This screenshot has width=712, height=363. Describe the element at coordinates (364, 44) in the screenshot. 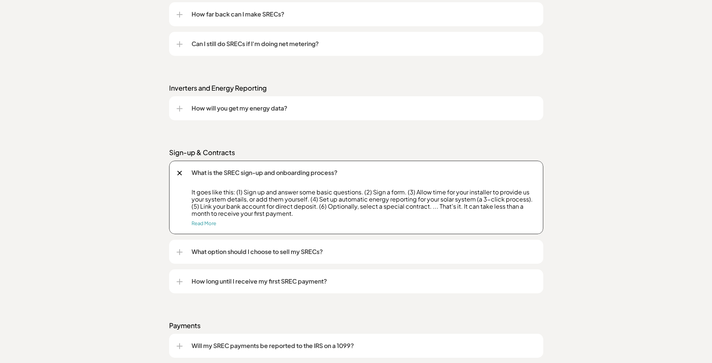

I see `p: Can I still do SRECs if I'm doing net metering?` at that location.